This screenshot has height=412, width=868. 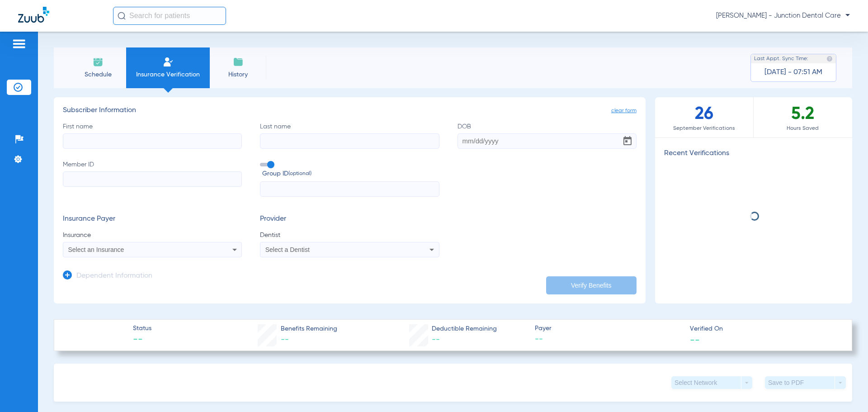 I want to click on span: Select a Dentist, so click(x=288, y=250).